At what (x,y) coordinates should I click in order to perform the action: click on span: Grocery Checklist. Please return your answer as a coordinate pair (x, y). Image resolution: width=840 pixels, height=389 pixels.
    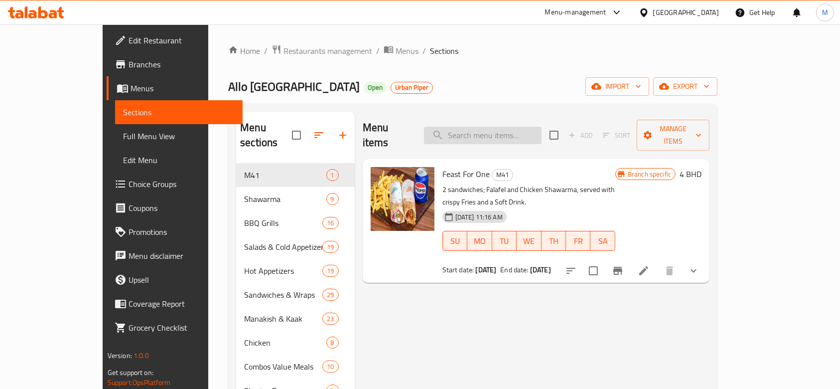
    Looking at the image, I should click on (182, 327).